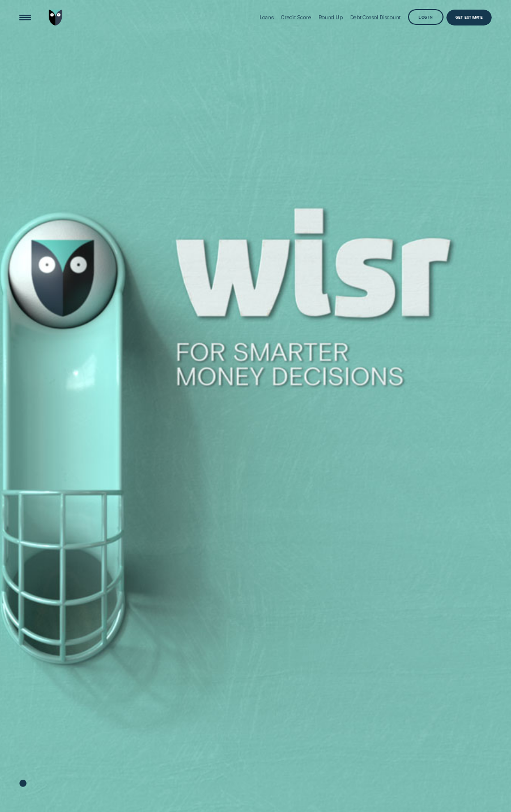 The height and width of the screenshot is (812, 511). I want to click on a: Get Estimate, so click(469, 17).